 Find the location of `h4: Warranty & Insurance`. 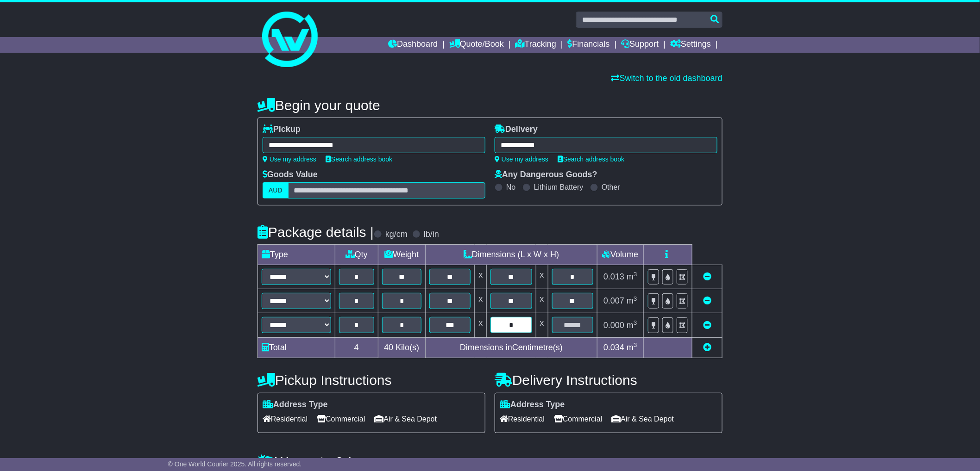

h4: Warranty & Insurance is located at coordinates (490, 462).